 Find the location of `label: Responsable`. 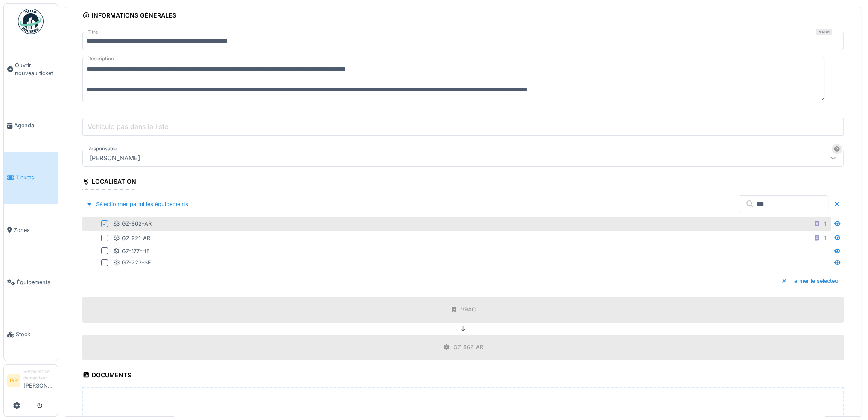

label: Responsable is located at coordinates (103, 149).